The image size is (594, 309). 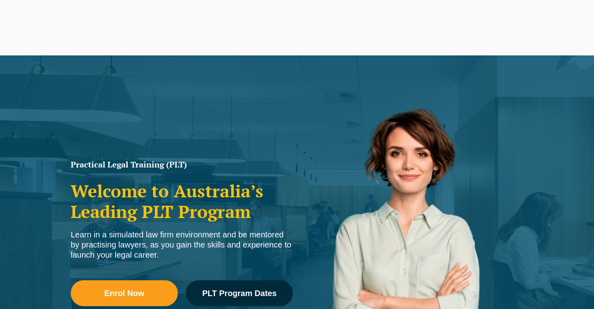 I want to click on div: Learn in a simulated law firm environment and be mentored by practising lawyers, as you gain the ..., so click(x=182, y=244).